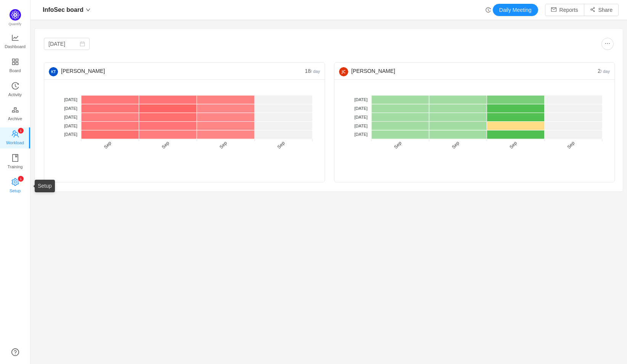 This screenshot has width=627, height=364. I want to click on button: icon: share-altShare, so click(601, 10).